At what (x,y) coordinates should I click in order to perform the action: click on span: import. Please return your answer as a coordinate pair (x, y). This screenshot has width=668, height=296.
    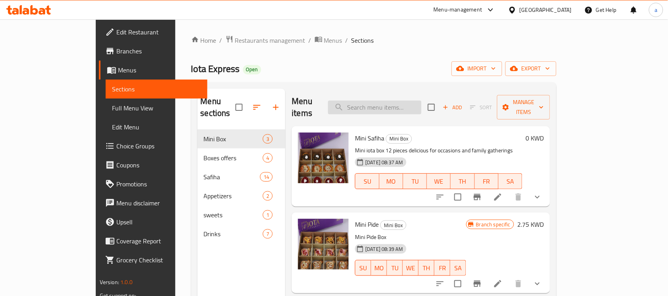
    Looking at the image, I should click on (477, 68).